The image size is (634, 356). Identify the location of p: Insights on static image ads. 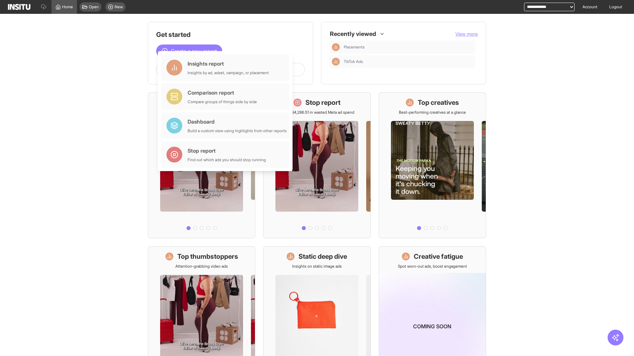
(317, 267).